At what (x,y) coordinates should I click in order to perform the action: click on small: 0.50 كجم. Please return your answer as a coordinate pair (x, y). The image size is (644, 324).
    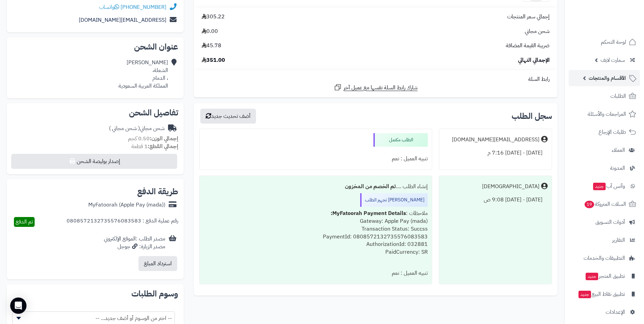
    Looking at the image, I should click on (153, 139).